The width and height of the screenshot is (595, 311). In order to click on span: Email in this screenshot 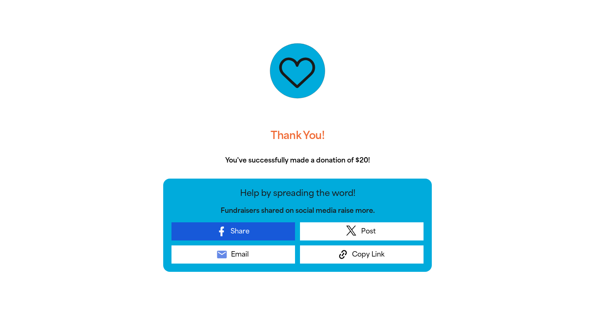, I will do `click(240, 255)`.